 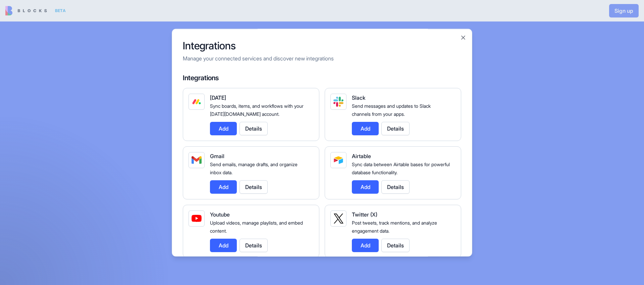 I want to click on button: Close, so click(x=463, y=38).